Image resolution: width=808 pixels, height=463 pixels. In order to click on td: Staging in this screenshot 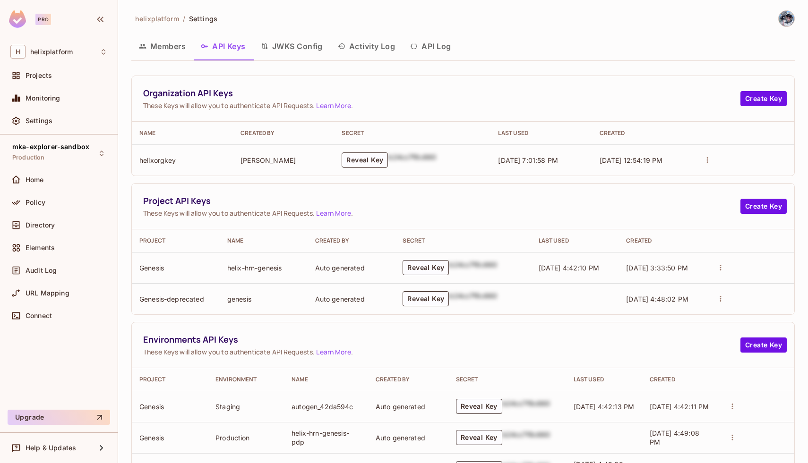, I will do `click(246, 407)`.